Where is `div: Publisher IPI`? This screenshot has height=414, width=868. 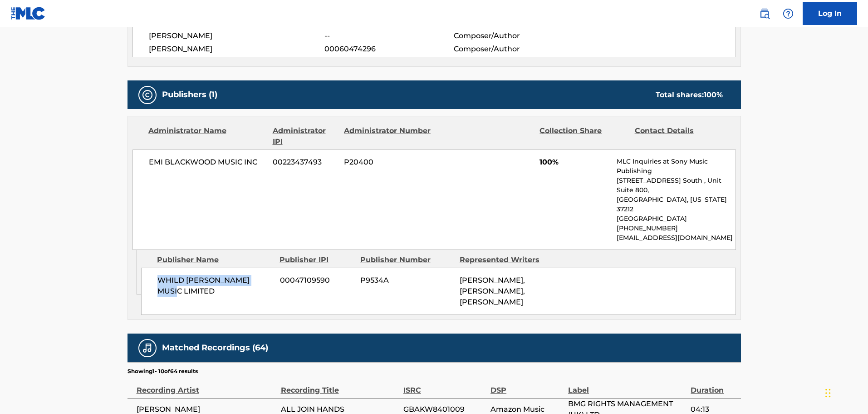 div: Publisher IPI is located at coordinates (317, 260).